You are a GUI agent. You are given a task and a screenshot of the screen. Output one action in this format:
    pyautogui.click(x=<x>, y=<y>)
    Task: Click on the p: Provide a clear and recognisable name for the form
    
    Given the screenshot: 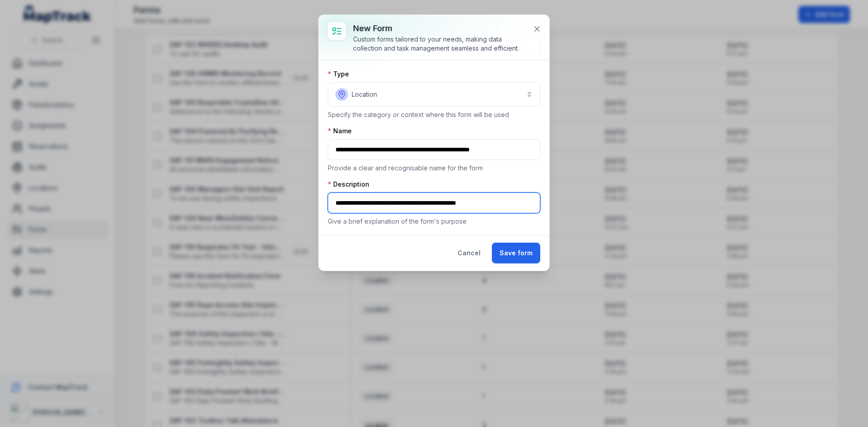 What is the action you would take?
    pyautogui.click(x=434, y=168)
    